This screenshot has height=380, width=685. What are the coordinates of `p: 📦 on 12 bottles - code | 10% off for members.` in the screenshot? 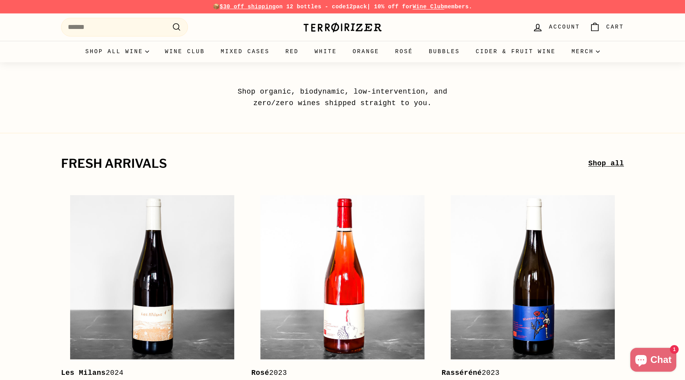 It's located at (342, 7).